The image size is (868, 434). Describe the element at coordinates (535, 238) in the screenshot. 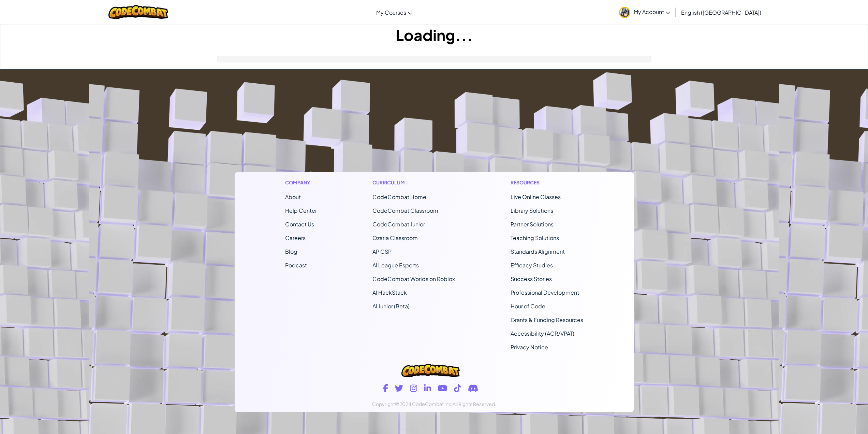

I see `a: Teaching Solutions` at that location.